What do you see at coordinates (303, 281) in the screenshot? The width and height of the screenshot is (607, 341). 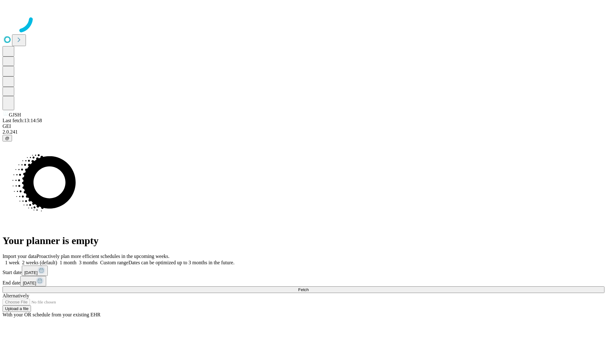 I see `div: End date` at bounding box center [303, 281].